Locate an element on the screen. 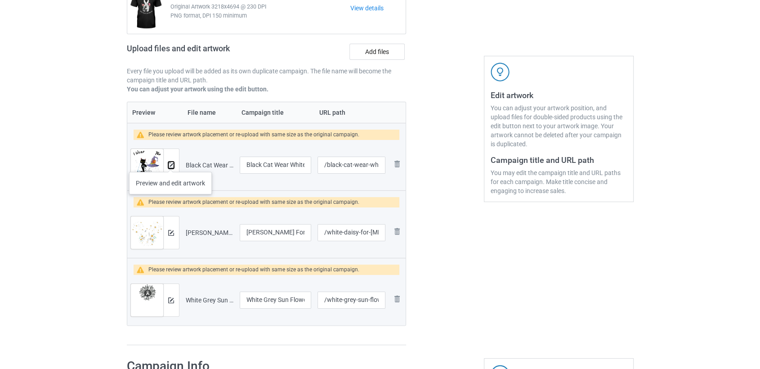 This screenshot has height=369, width=760. div: Preview and edit artwork is located at coordinates (170, 183).